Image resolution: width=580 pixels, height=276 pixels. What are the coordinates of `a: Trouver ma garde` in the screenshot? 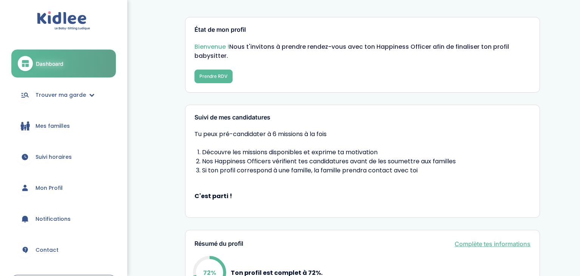 It's located at (63, 95).